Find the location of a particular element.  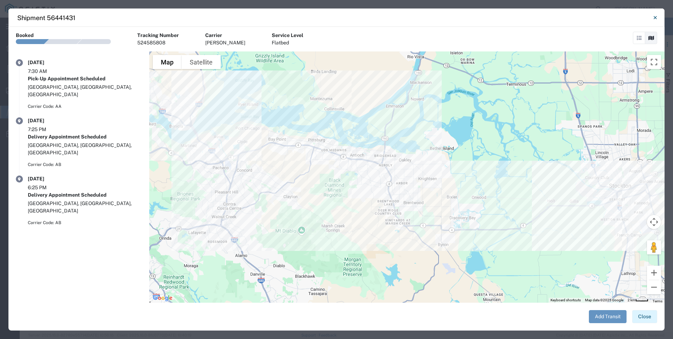

button: Map Scale: 2 km per 33 pixels is located at coordinates (638, 300).